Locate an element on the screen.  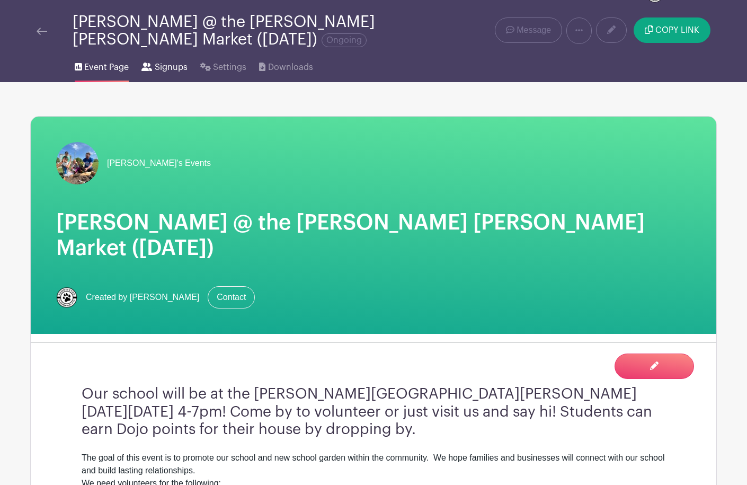
span: Signups is located at coordinates (171, 67).